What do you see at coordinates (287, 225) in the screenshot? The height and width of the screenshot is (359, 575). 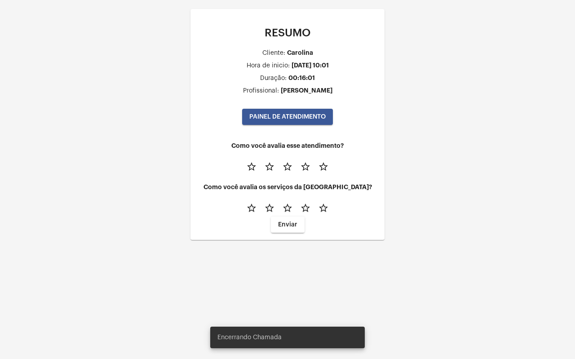 I see `span: Enviar` at bounding box center [287, 225].